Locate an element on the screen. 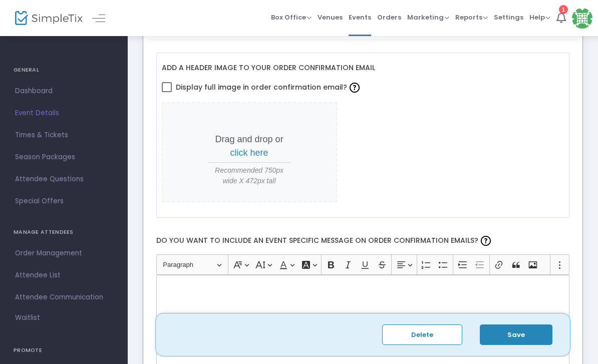 The height and width of the screenshot is (364, 598). div: Editor toolbar is located at coordinates (363, 264).